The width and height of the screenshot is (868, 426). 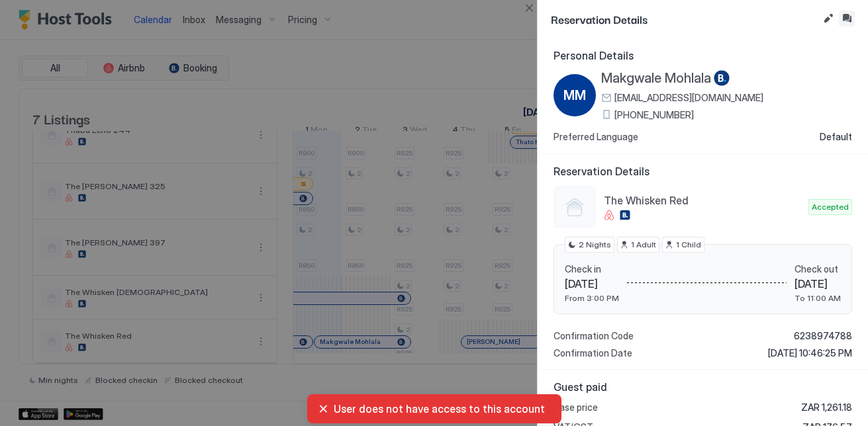 I want to click on span: User does not have access to this account, so click(x=443, y=409).